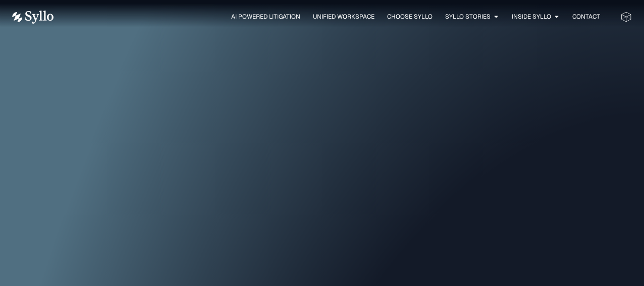 This screenshot has width=644, height=286. What do you see at coordinates (337, 17) in the screenshot?
I see `nav: Menu` at bounding box center [337, 17].